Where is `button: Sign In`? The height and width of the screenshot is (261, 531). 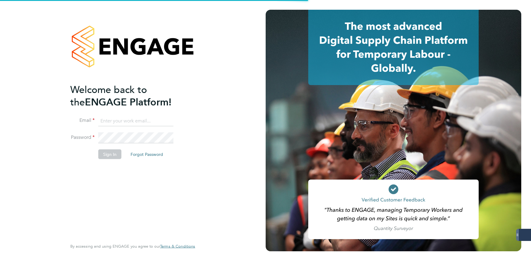
button: Sign In is located at coordinates (110, 155).